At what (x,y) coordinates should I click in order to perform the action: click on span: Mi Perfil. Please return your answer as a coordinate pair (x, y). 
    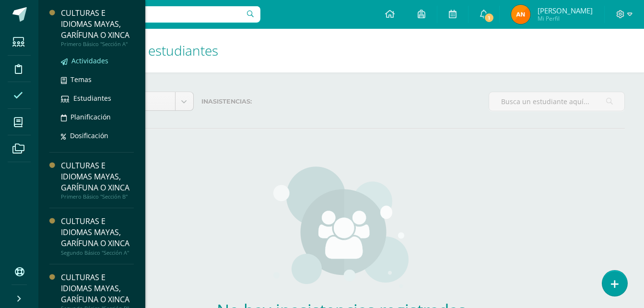
    Looking at the image, I should click on (565, 18).